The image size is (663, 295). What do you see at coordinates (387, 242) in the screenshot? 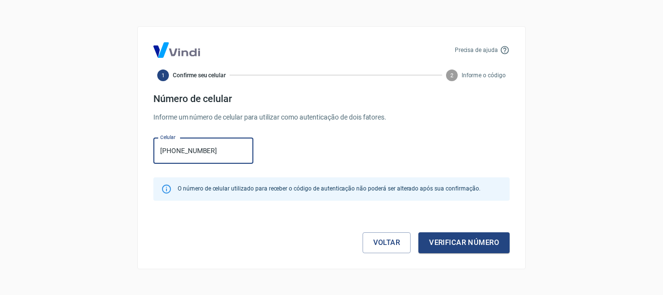
I see `a: Voltar` at bounding box center [387, 242].